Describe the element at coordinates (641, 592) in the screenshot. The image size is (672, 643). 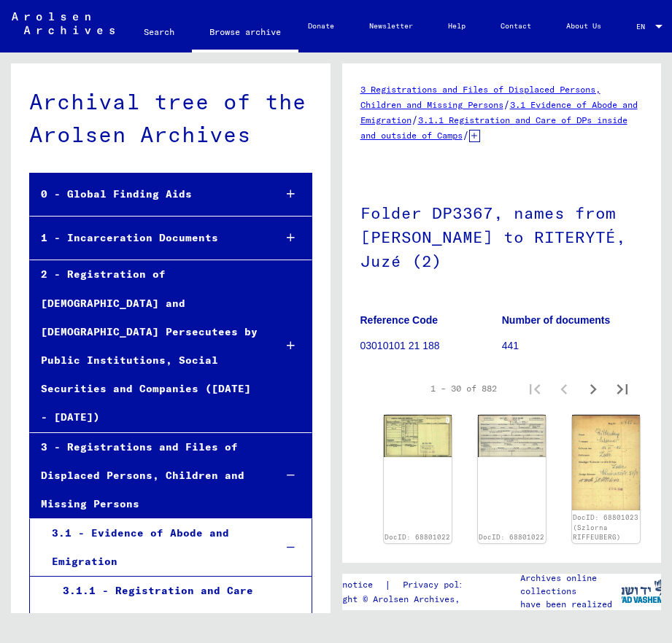
I see `img: yv_logo.png` at that location.